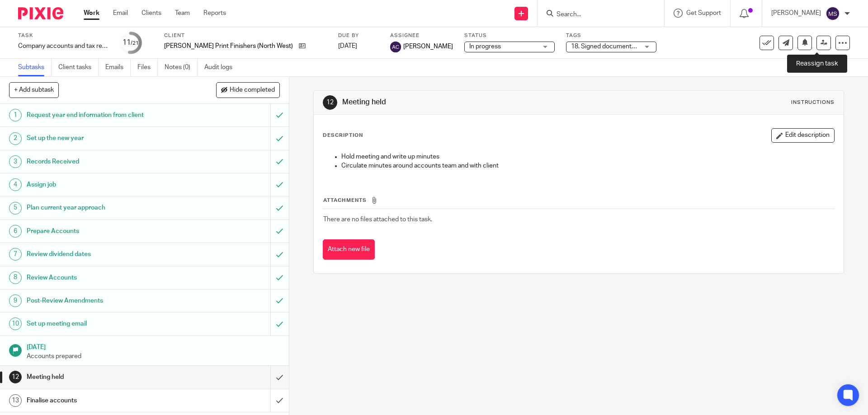 The height and width of the screenshot is (415, 868). What do you see at coordinates (105, 278) in the screenshot?
I see `h1: Review Accounts` at bounding box center [105, 278].